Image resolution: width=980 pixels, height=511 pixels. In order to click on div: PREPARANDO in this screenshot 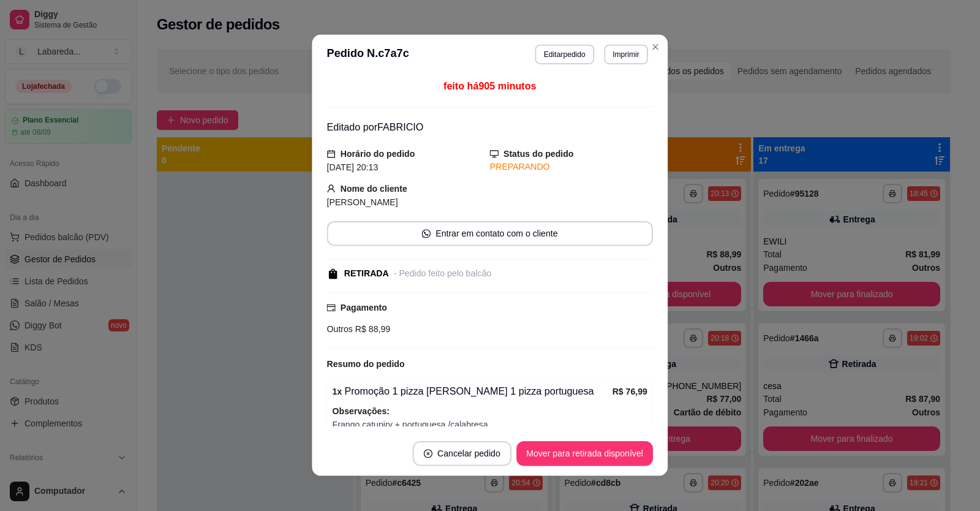, I will do `click(571, 167)`.